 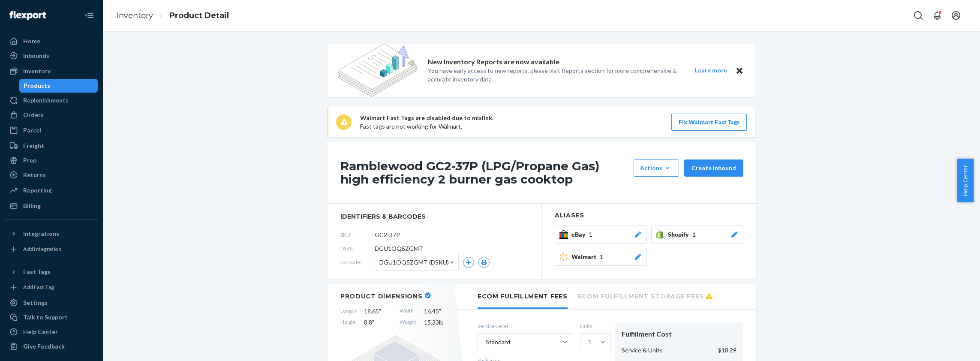 What do you see at coordinates (438, 323) in the screenshot?
I see `span: 15.33 lb` at bounding box center [438, 323].